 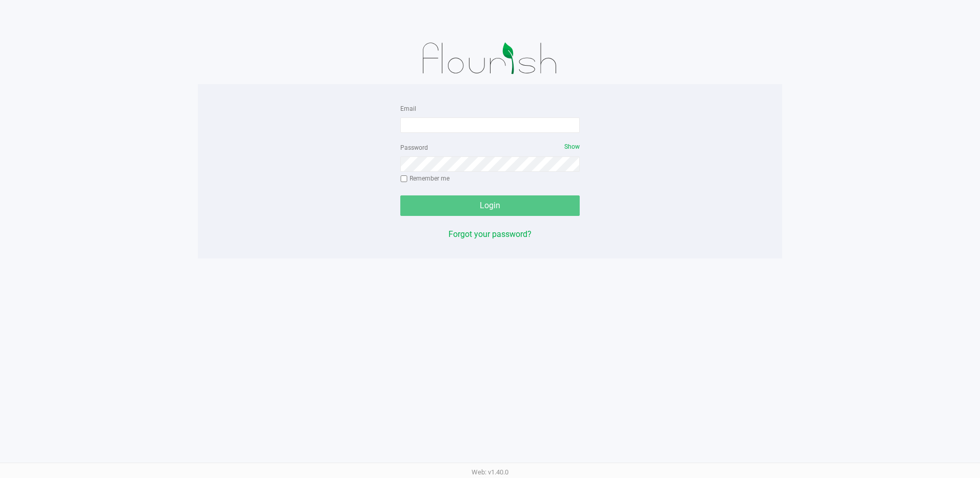 What do you see at coordinates (490, 472) in the screenshot?
I see `span: Web: v1.40.0` at bounding box center [490, 472].